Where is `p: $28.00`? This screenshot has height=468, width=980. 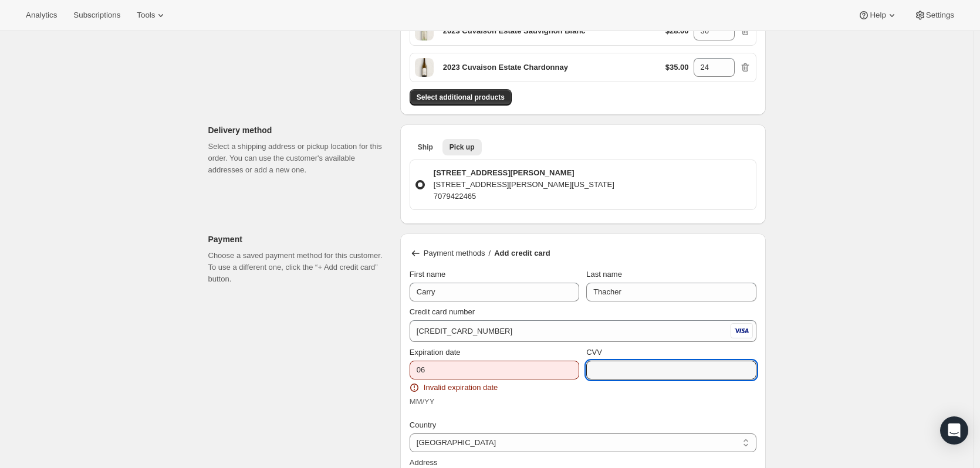 p: $28.00 is located at coordinates (676, 31).